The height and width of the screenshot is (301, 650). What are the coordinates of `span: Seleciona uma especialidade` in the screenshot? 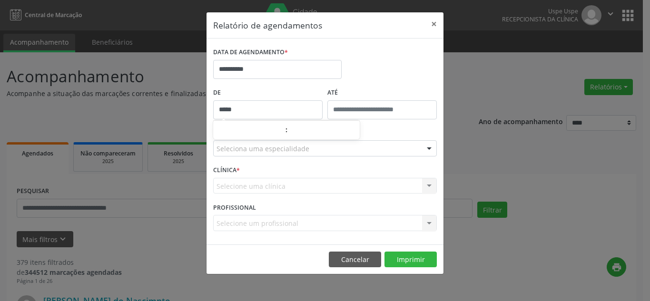 It's located at (262, 148).